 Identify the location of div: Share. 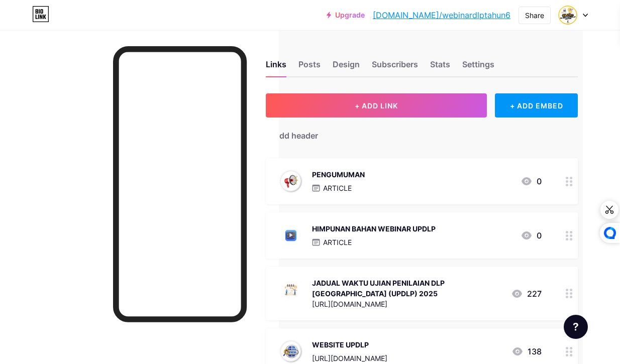
(535, 15).